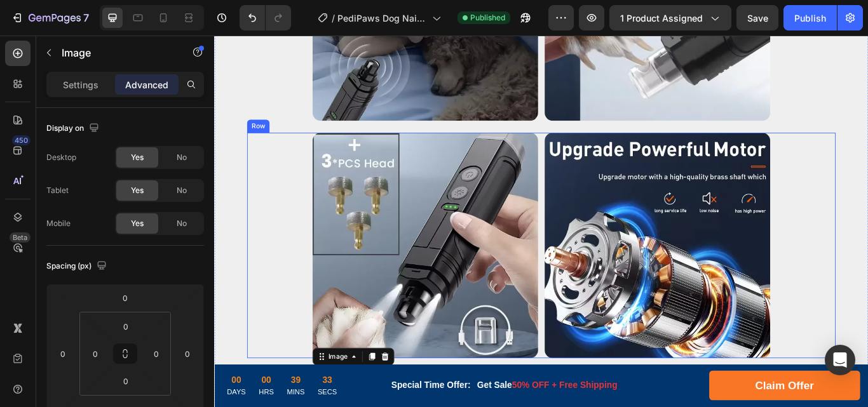  I want to click on span: PediPaws Dog Nail Trimmer, so click(382, 18).